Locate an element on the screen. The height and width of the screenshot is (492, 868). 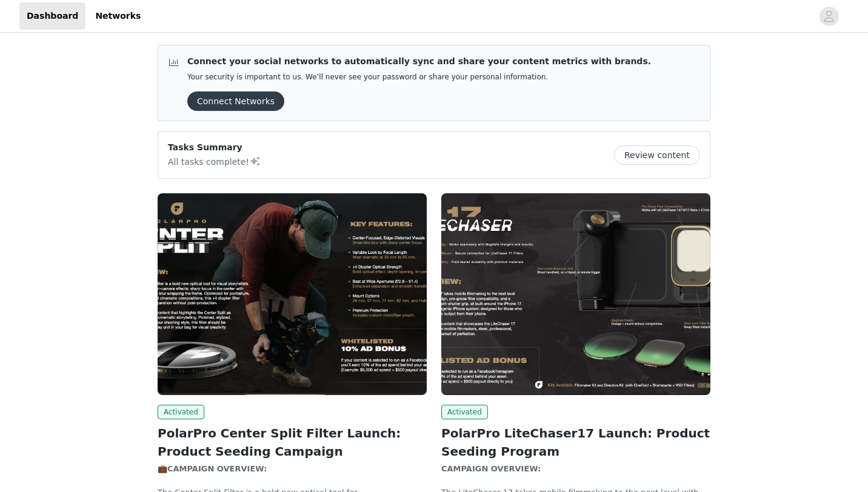
p: All tasks complete! is located at coordinates (215, 161).